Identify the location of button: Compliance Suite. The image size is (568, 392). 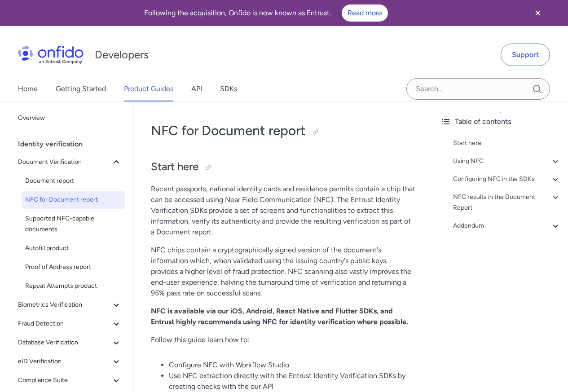
(70, 380).